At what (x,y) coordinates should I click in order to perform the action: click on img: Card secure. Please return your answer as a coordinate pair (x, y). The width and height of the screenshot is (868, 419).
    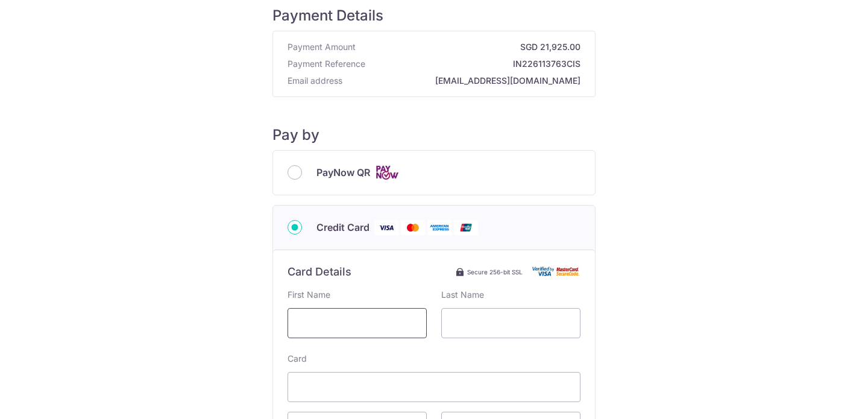
    Looking at the image, I should click on (556, 271).